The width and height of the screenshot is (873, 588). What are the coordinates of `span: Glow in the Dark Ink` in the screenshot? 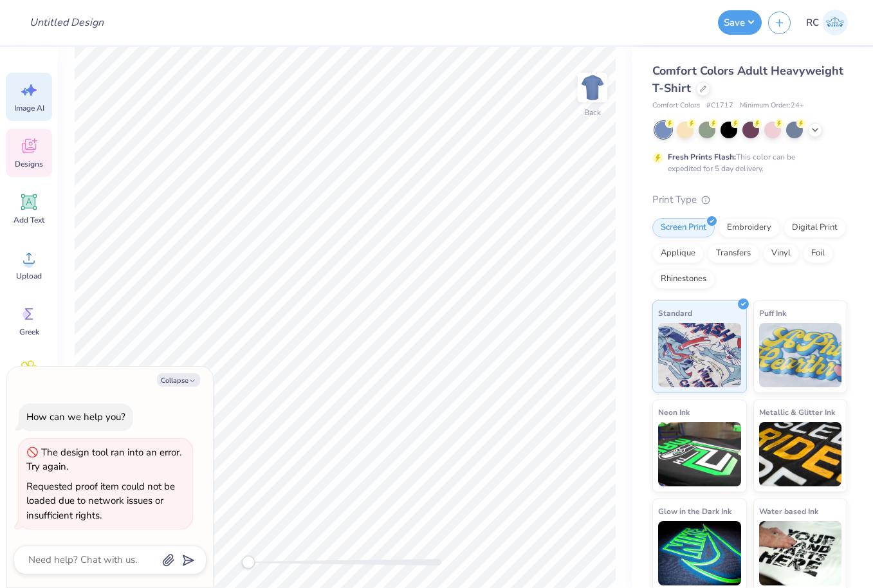 It's located at (695, 510).